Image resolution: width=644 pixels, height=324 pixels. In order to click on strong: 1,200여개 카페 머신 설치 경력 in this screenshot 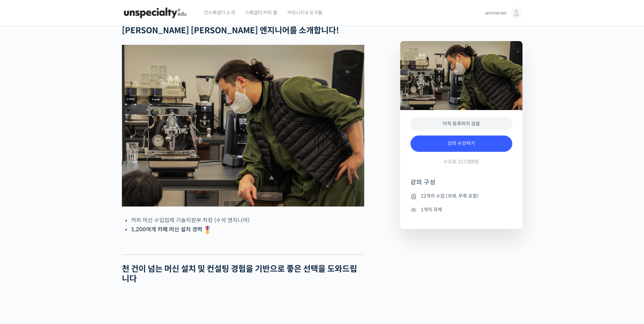, I will do `click(172, 229)`.